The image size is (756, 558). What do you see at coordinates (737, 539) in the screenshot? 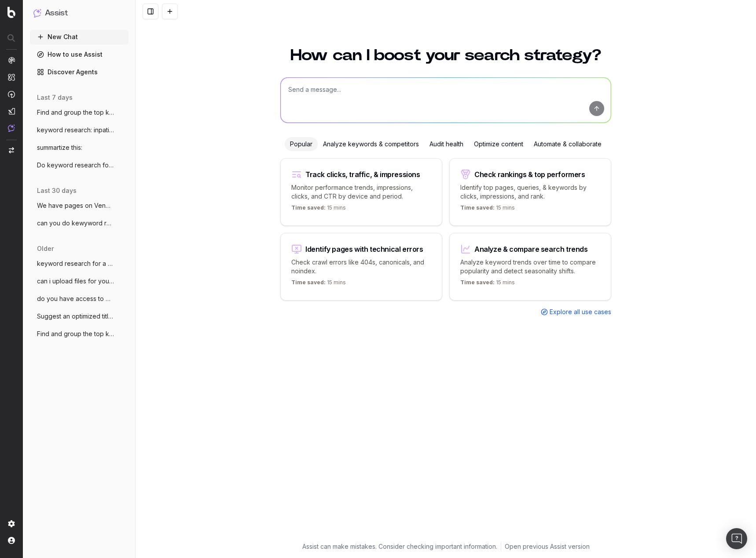
I see `div: Open Intercom Messenger` at bounding box center [737, 539].